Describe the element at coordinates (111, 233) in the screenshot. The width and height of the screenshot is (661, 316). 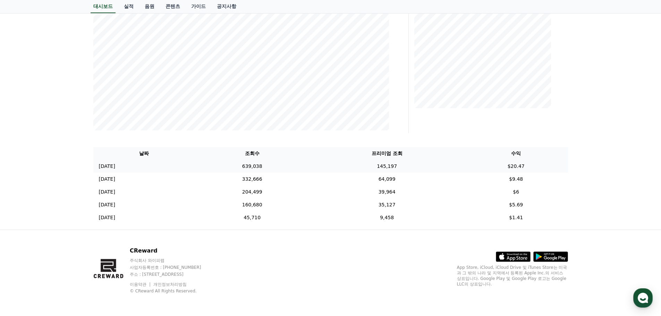
I see `span: 설정` at that location.